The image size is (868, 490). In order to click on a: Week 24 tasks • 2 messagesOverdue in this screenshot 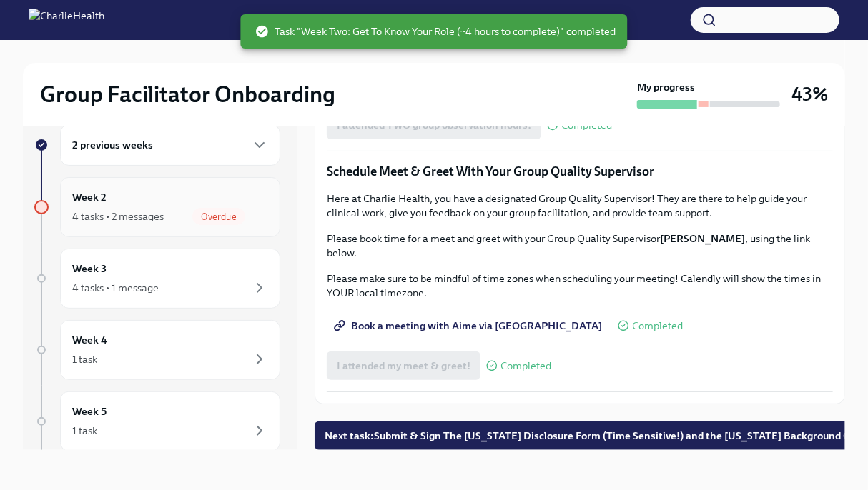, I will do `click(157, 207)`.